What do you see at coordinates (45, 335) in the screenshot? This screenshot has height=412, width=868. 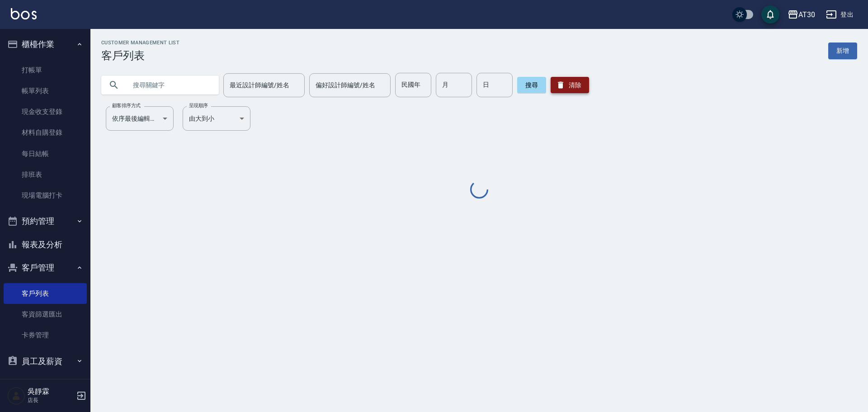 I see `a: 卡券管理` at bounding box center [45, 335].